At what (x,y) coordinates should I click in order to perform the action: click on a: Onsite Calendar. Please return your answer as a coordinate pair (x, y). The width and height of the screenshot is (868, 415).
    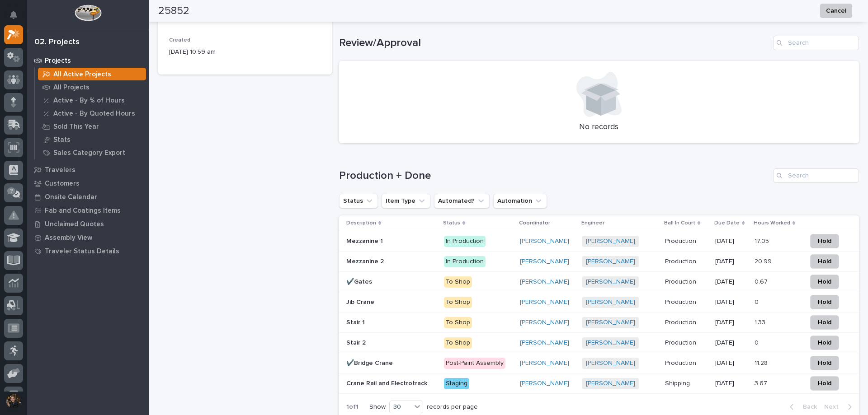
    Looking at the image, I should click on (88, 197).